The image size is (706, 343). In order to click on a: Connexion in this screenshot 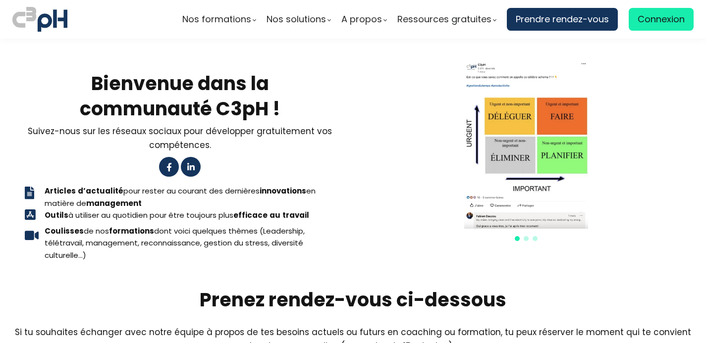, I will do `click(661, 19)`.